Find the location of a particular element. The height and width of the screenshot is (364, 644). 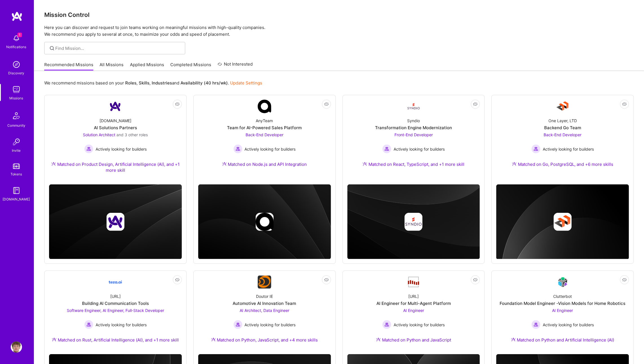

div: AI Solutions Partners is located at coordinates (115, 128).